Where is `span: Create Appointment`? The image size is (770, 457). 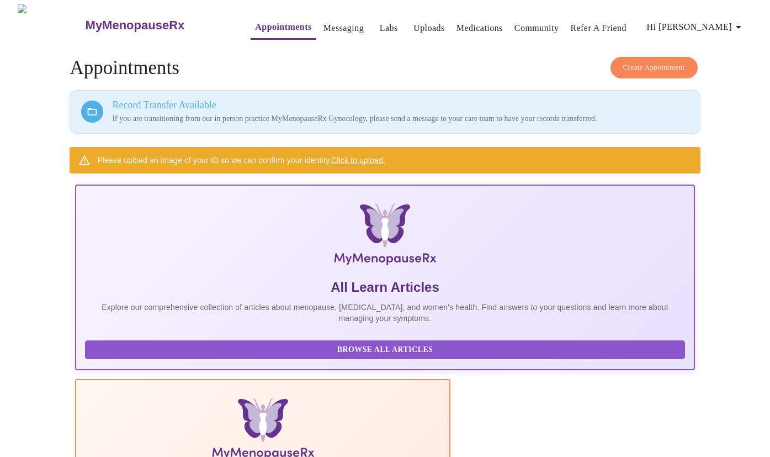
span: Create Appointment is located at coordinates (654, 67).